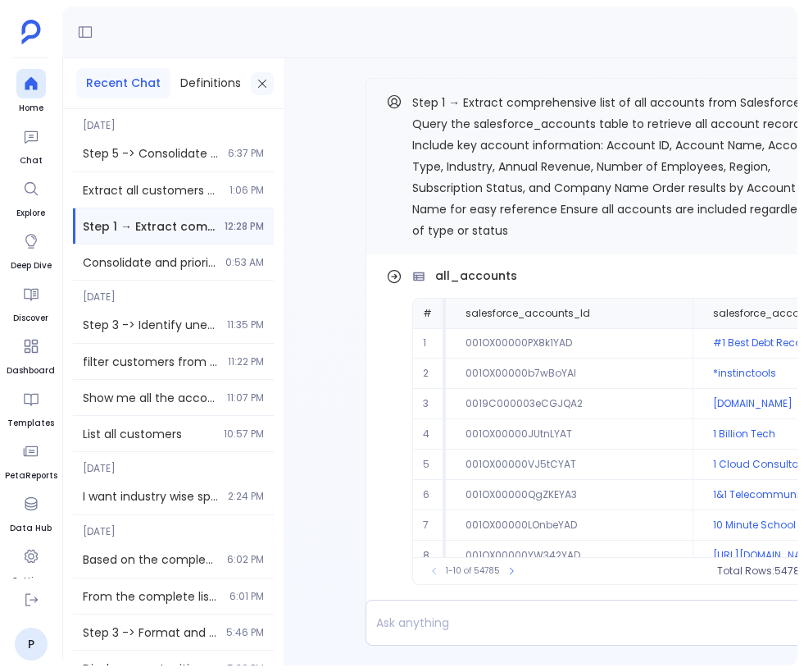 The width and height of the screenshot is (804, 672). Describe the element at coordinates (429, 464) in the screenshot. I see `td: 5` at that location.